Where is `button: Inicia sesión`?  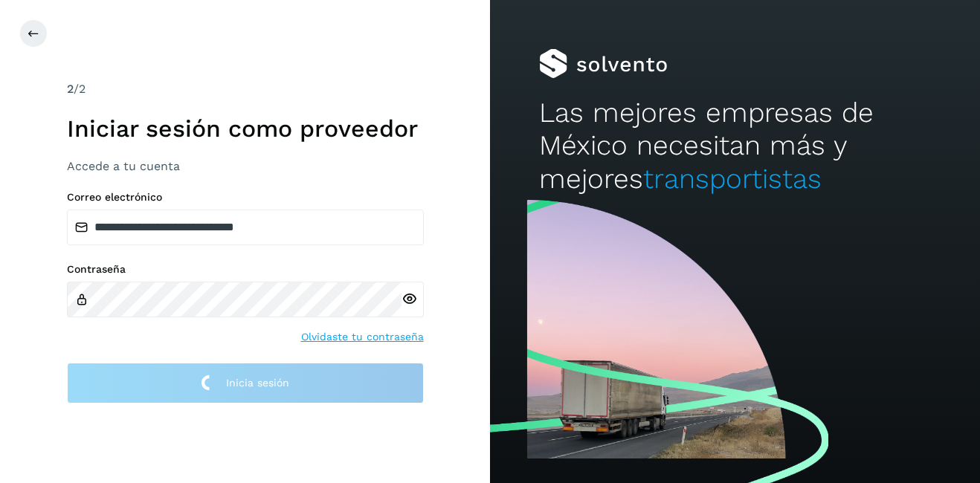 button: Inicia sesión is located at coordinates (245, 383).